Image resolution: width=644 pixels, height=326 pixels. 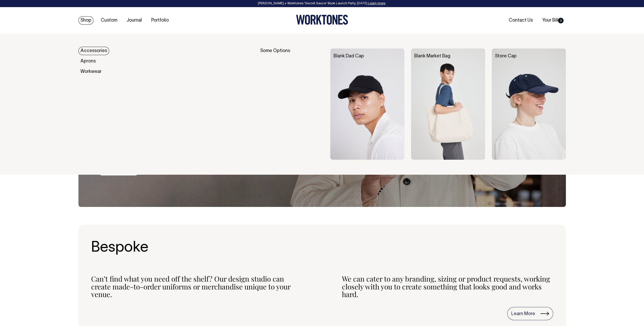 What do you see at coordinates (349, 56) in the screenshot?
I see `a: Blank Dad Cap` at bounding box center [349, 56].